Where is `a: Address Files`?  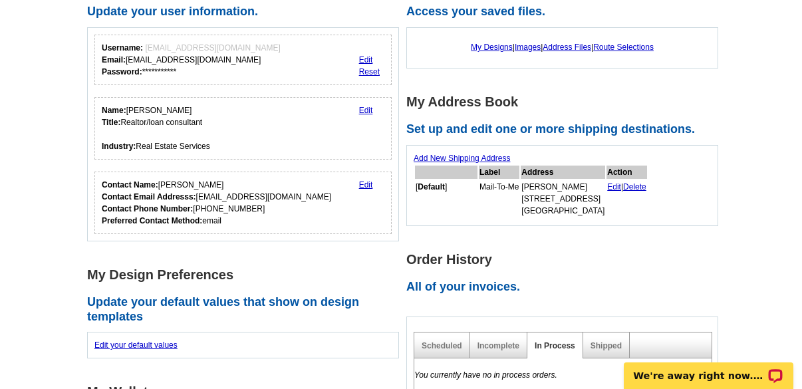
a: Address Files is located at coordinates (566, 47).